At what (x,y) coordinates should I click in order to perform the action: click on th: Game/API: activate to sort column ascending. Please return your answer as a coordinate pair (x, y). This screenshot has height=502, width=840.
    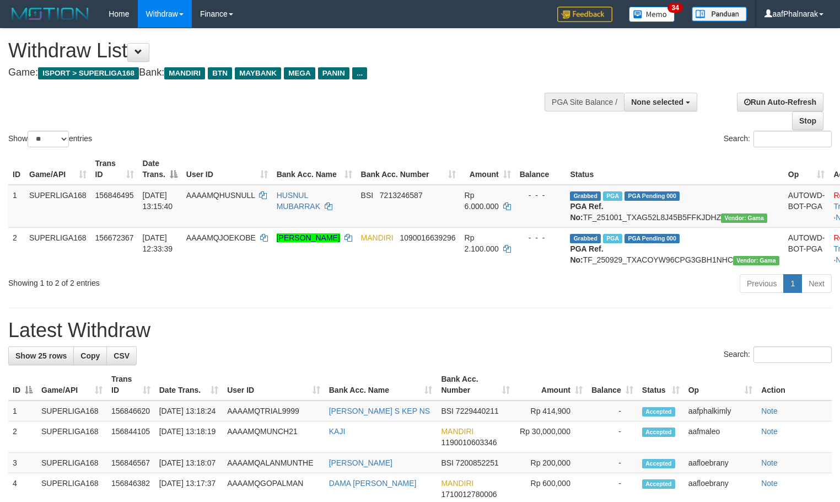
    Looking at the image, I should click on (72, 384).